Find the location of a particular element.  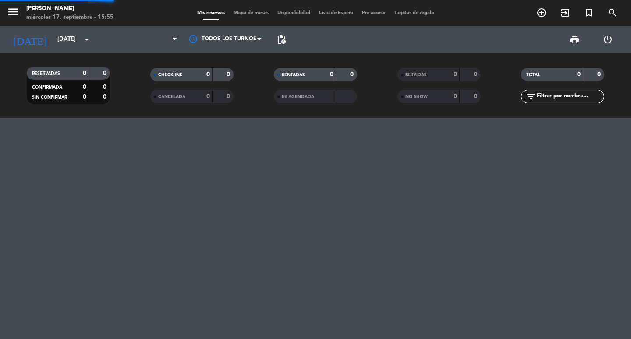

span: SIN CONFIRMAR is located at coordinates (50, 97).